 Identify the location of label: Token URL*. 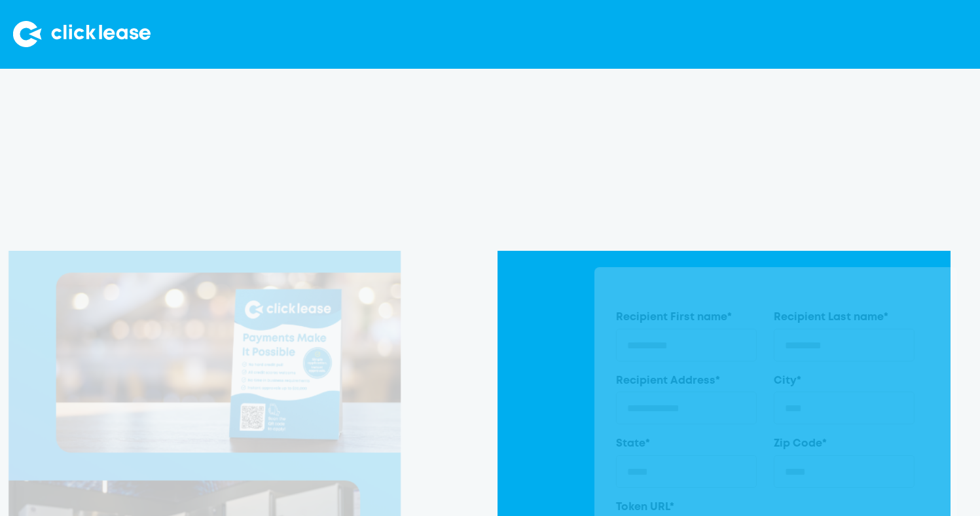
(766, 508).